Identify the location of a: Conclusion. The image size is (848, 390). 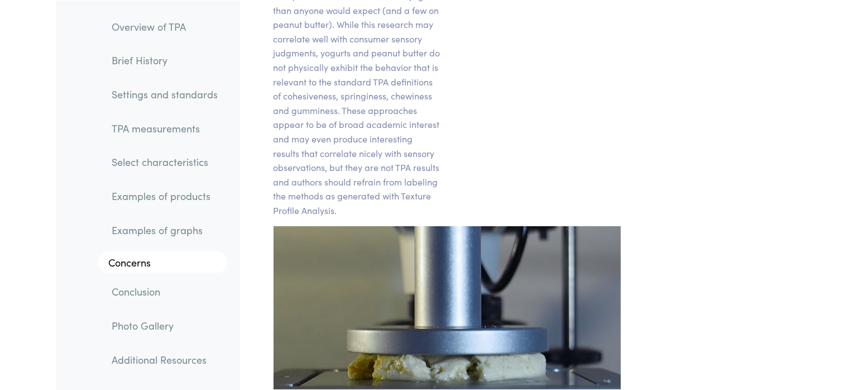
(165, 292).